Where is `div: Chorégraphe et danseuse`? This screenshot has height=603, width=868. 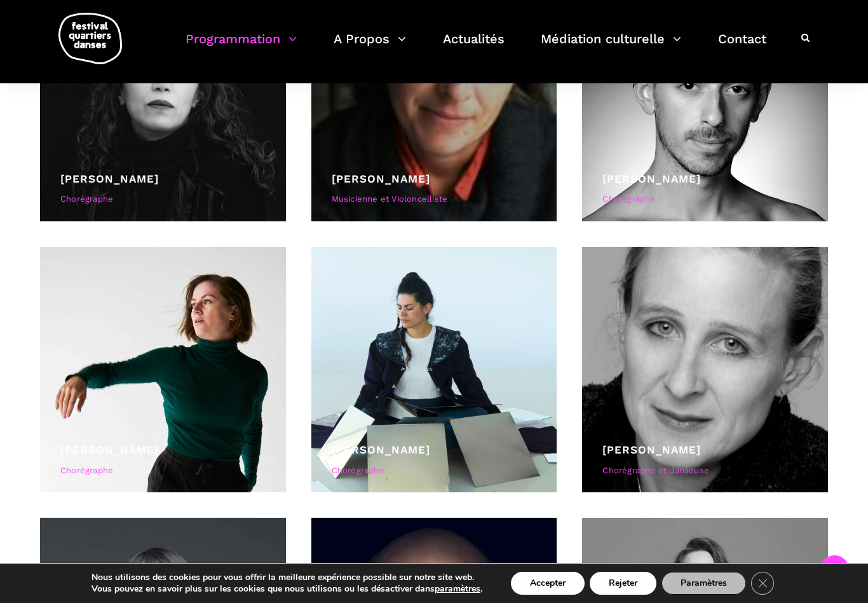 div: Chorégraphe et danseuse is located at coordinates (705, 471).